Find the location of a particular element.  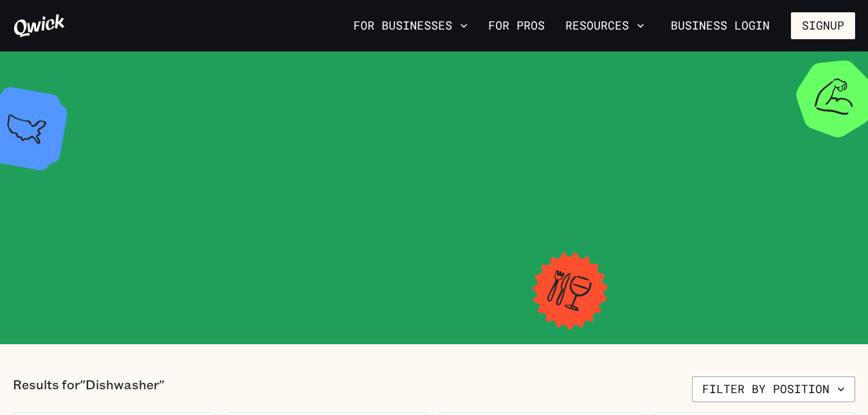

a: Business Login is located at coordinates (721, 25).